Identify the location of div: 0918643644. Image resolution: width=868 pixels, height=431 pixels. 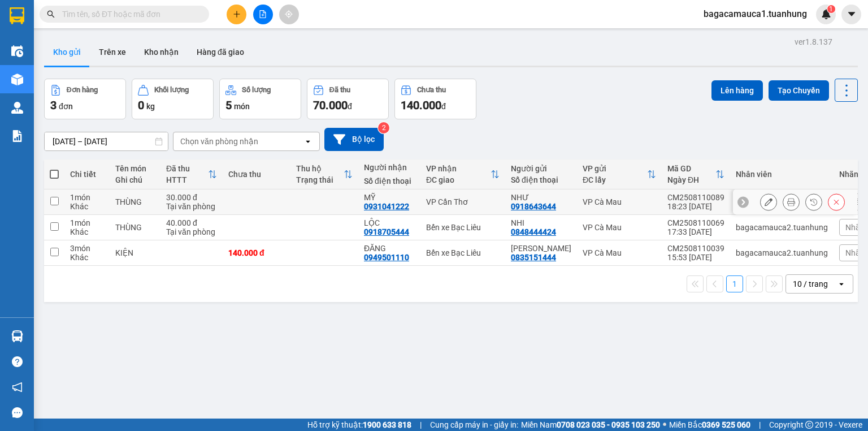
(533, 206).